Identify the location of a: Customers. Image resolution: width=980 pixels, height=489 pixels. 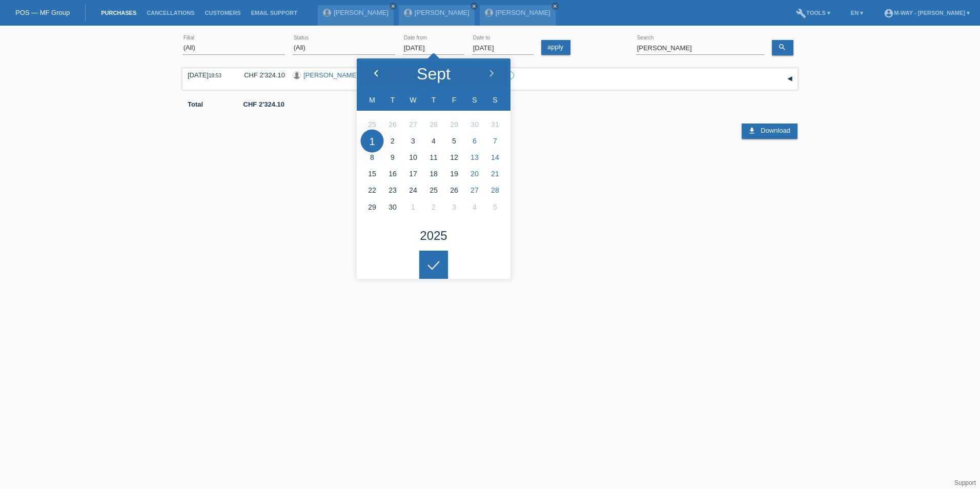
(223, 13).